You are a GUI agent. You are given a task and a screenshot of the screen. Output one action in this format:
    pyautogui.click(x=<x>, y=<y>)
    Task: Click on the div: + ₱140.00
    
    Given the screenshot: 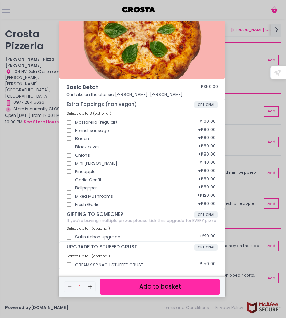 What is the action you would take?
    pyautogui.click(x=206, y=164)
    